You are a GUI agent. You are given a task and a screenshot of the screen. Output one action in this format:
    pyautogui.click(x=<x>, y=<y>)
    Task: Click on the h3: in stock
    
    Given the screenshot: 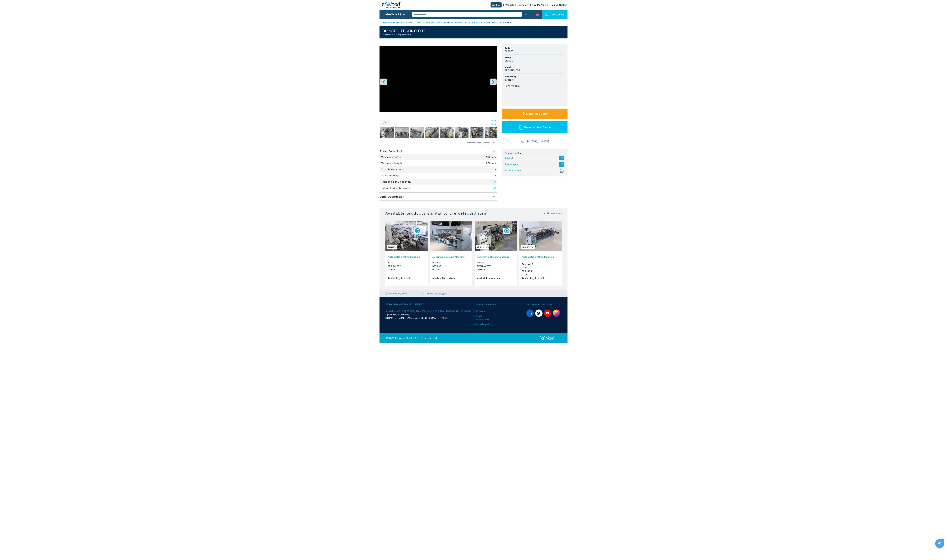 What is the action you would take?
    pyautogui.click(x=509, y=79)
    